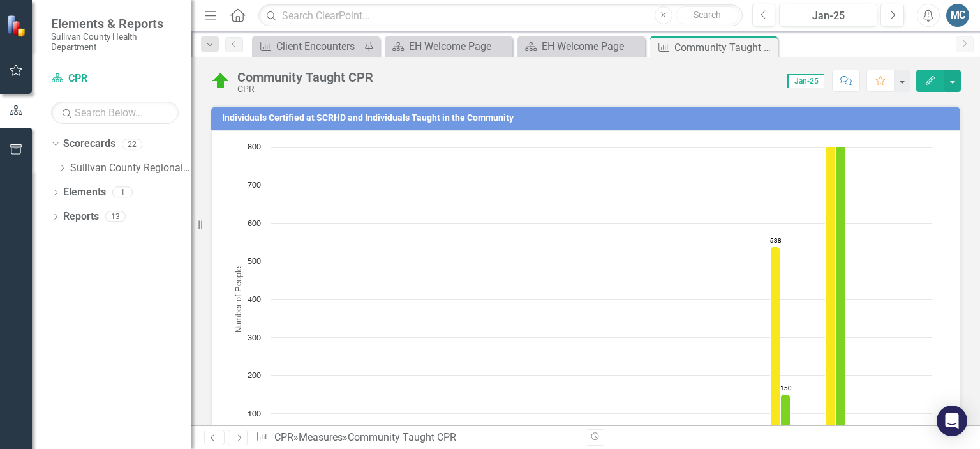  I want to click on text: 300, so click(254, 337).